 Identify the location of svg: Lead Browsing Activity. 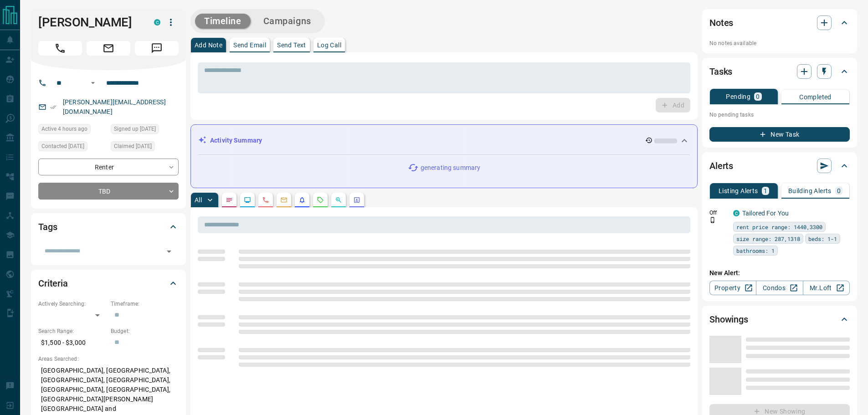
(248, 200).